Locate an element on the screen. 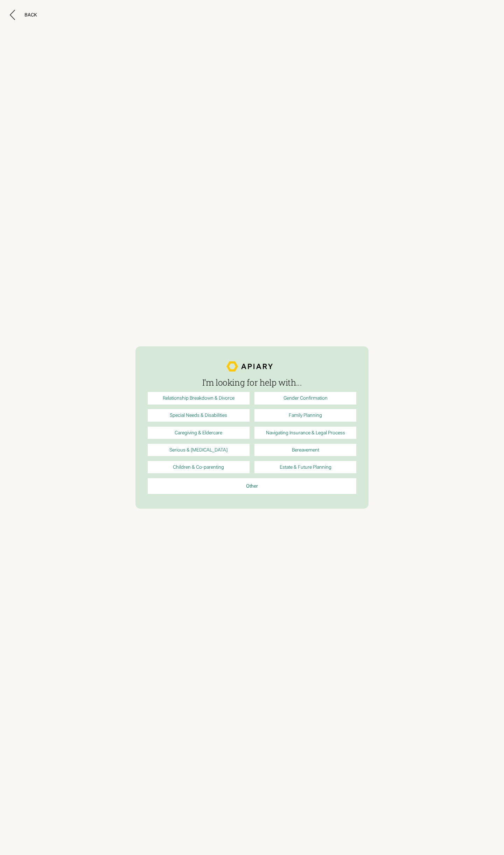 The image size is (504, 855). button: Back is located at coordinates (24, 15).